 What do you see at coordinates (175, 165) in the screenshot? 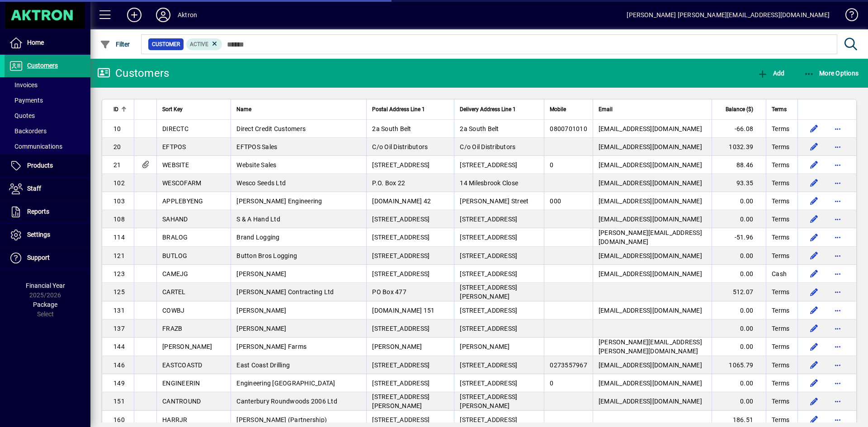
I see `span: WEBSITE` at bounding box center [175, 165].